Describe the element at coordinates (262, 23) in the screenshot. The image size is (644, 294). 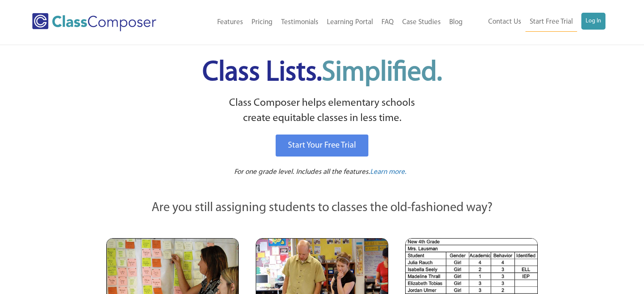
I see `a: Pricing` at that location.